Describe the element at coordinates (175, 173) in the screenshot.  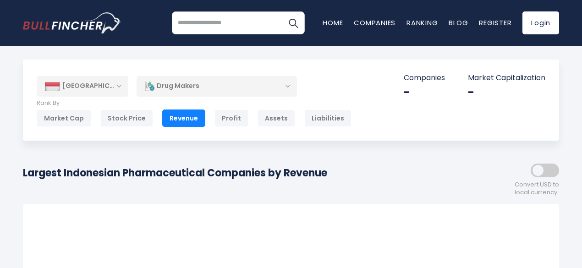
I see `h1: Largest Indonesian Pharmaceutical Companies by Revenue` at that location.